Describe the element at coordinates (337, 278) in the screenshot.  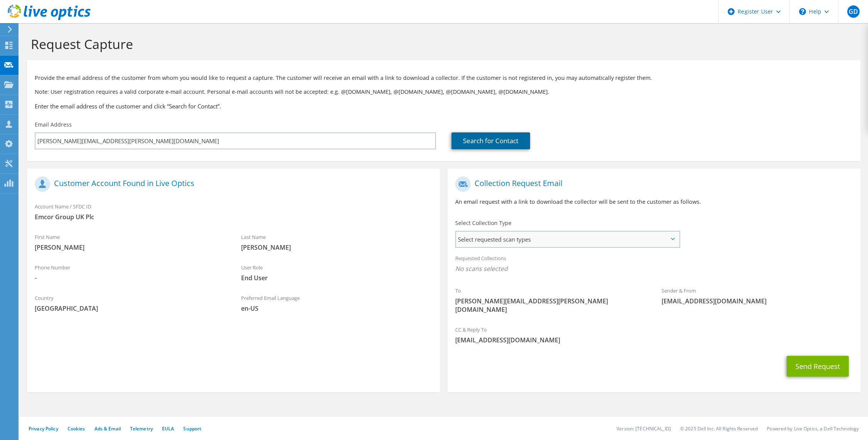
I see `span: End User` at that location.